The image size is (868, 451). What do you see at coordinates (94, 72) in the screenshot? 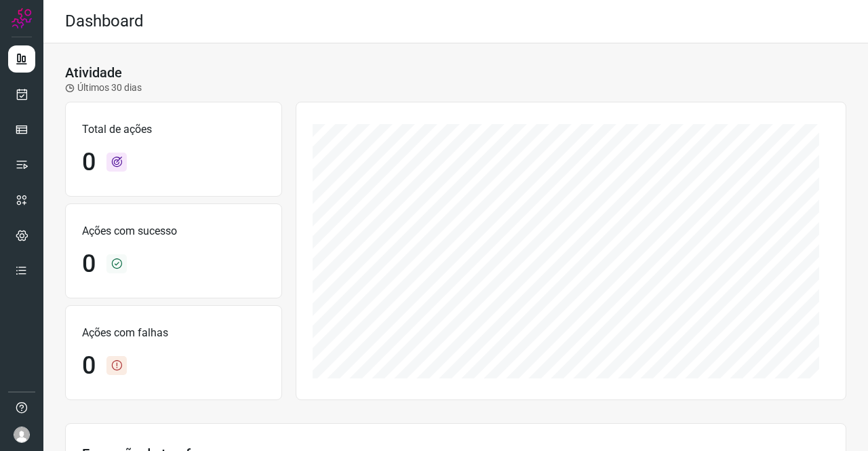
I see `h3: Atividade` at bounding box center [94, 72].